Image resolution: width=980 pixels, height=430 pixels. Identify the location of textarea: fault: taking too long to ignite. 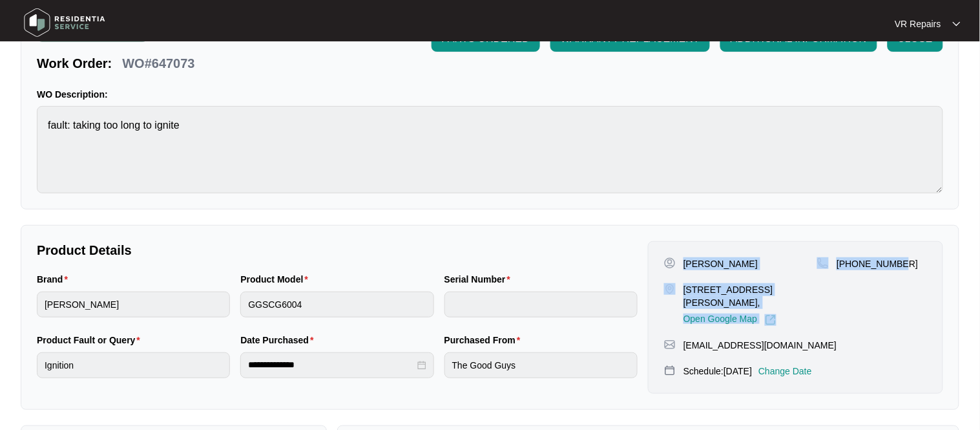
(489, 149).